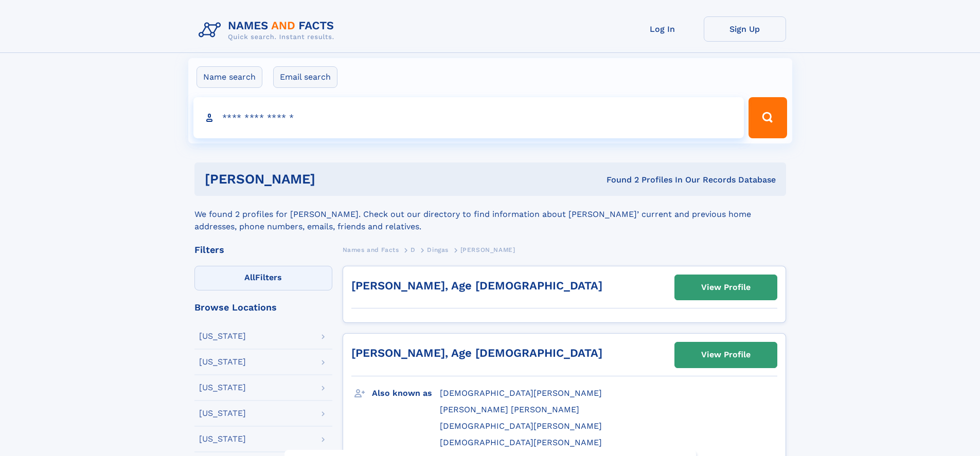 The width and height of the screenshot is (980, 456). I want to click on h3: Also known as, so click(406, 393).